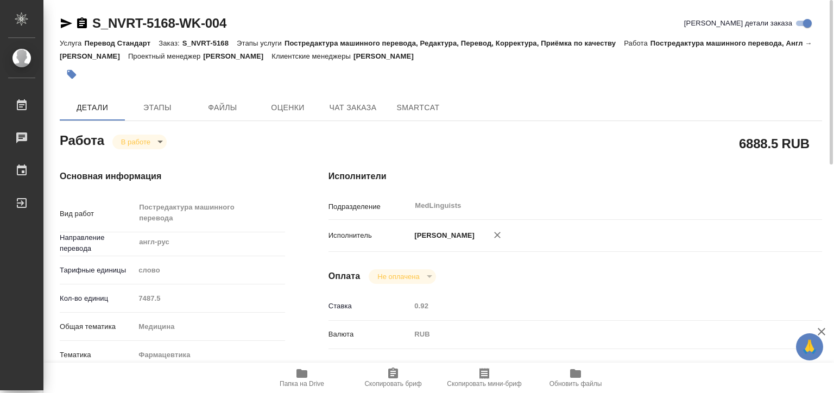  What do you see at coordinates (370, 334) in the screenshot?
I see `p: Валюта` at bounding box center [370, 334].